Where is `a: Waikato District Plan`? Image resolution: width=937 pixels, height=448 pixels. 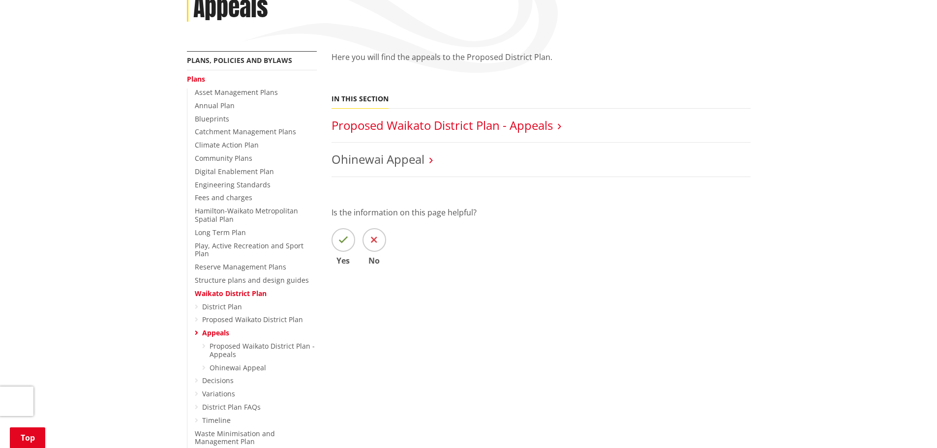 a: Waikato District Plan is located at coordinates (231, 293).